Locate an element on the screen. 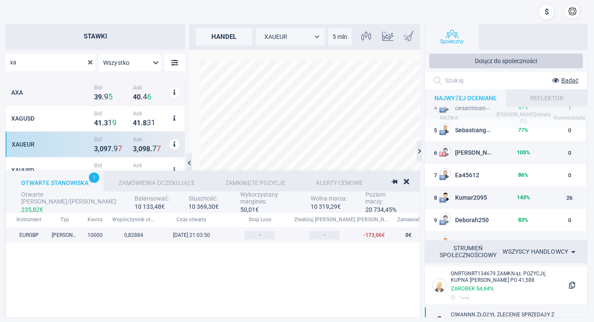 This screenshot has height=322, width=594. font: EURGBP is located at coordinates (29, 235).